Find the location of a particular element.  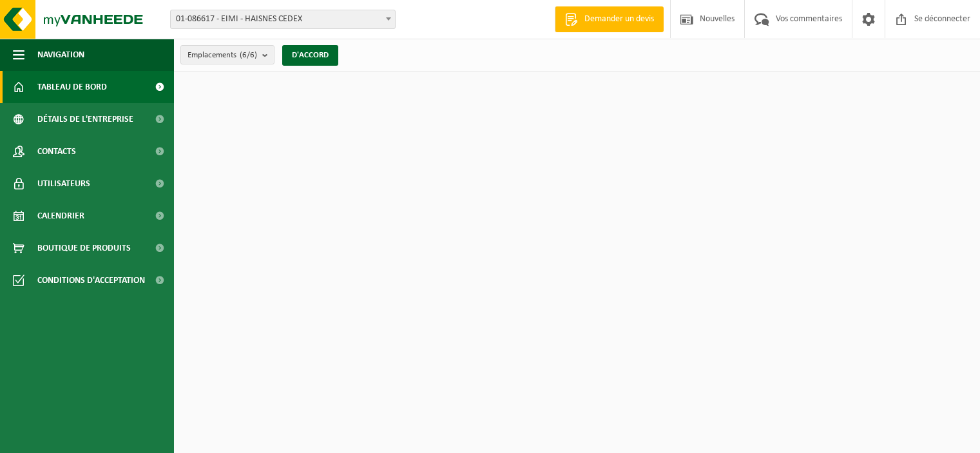

font: Vos commentaires is located at coordinates (809, 19).